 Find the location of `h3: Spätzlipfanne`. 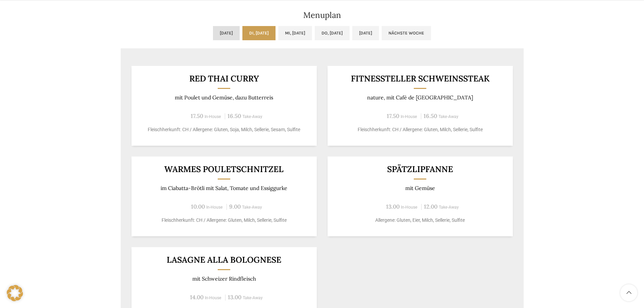

h3: Spätzlipfanne is located at coordinates (420, 169).